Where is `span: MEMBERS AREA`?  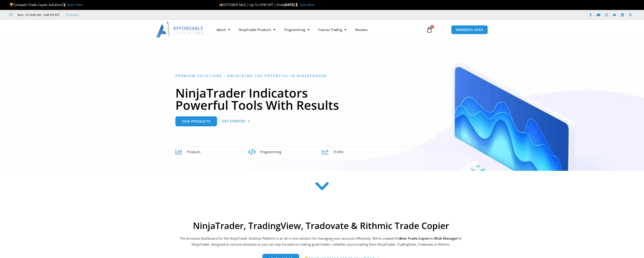 span: MEMBERS AREA is located at coordinates (469, 30).